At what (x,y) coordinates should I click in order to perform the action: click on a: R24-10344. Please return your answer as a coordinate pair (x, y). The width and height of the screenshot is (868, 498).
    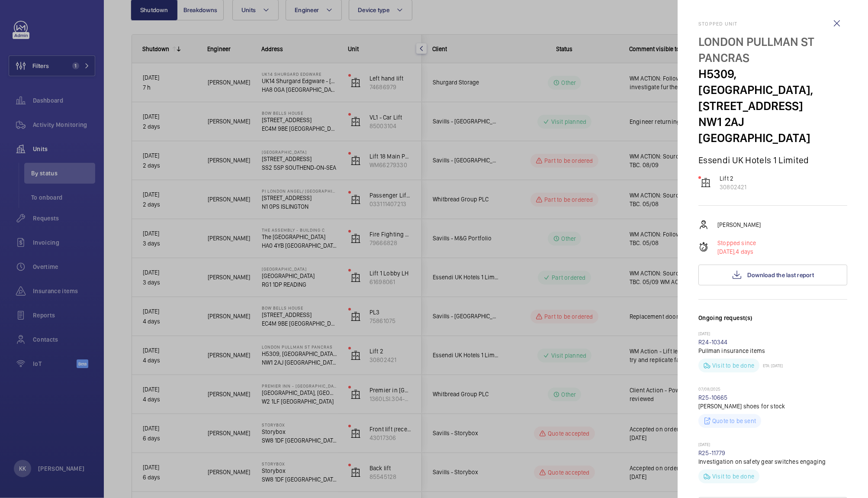
    Looking at the image, I should click on (713, 342).